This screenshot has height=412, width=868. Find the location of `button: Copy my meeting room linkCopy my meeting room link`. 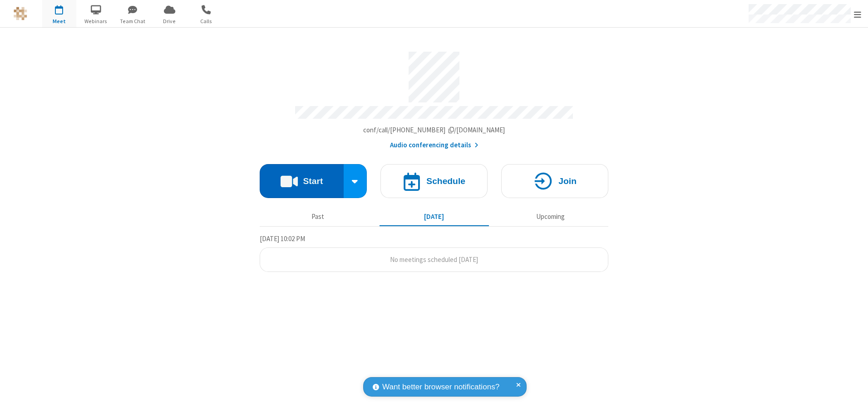

button: Copy my meeting room linkCopy my meeting room link is located at coordinates (434, 130).